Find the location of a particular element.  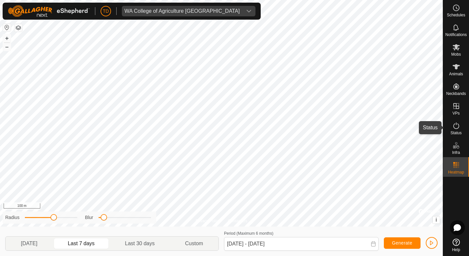

a: Privacy Policy is located at coordinates (207, 221).